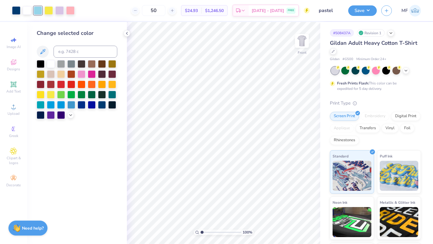  What do you see at coordinates (329, 11) in the screenshot?
I see `input: Untitled Design` at bounding box center [329, 11].